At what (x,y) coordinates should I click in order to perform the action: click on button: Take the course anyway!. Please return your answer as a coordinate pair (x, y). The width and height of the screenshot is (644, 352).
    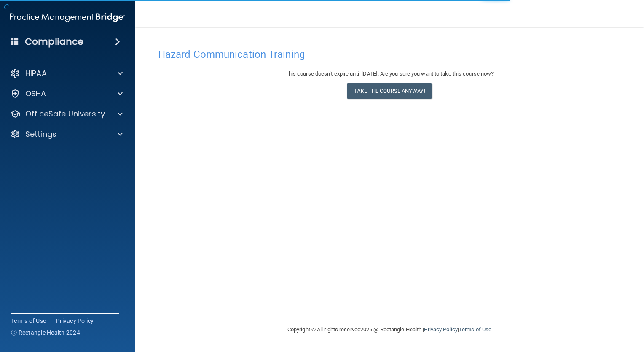
    Looking at the image, I should click on (390, 91).